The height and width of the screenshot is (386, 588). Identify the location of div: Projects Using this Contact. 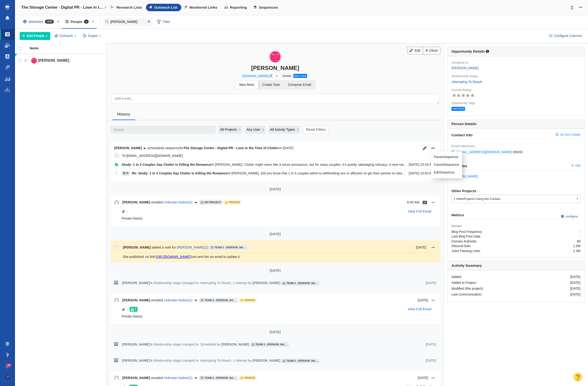
(516, 199).